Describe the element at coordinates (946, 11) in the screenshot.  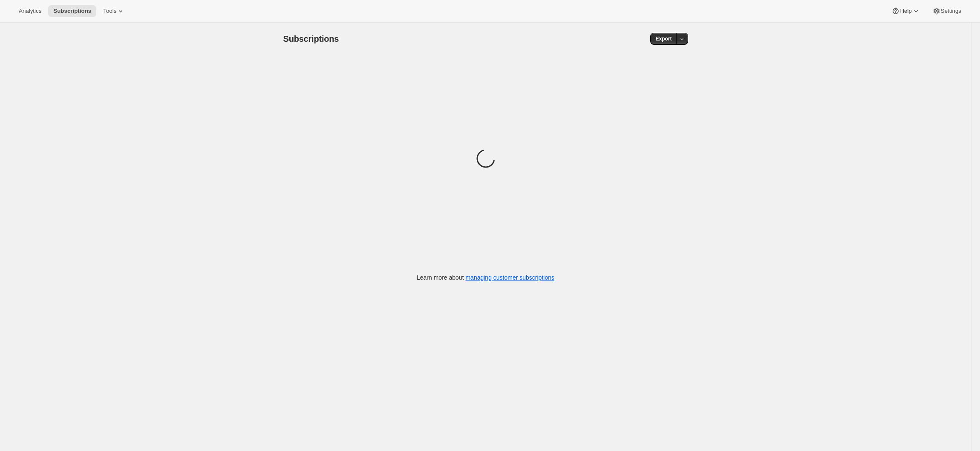
I see `button: Settings` at that location.